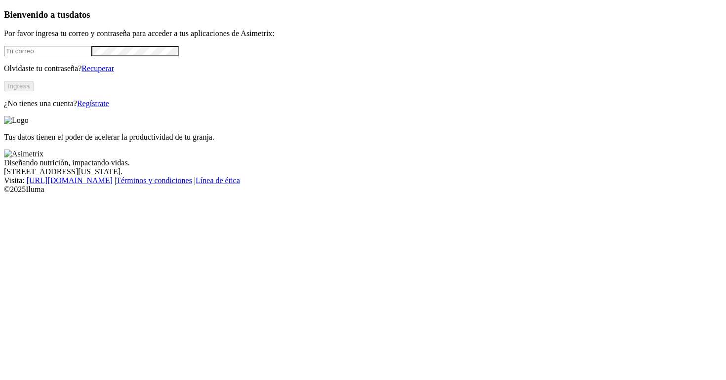  I want to click on div: Visita : | |, so click(363, 181).